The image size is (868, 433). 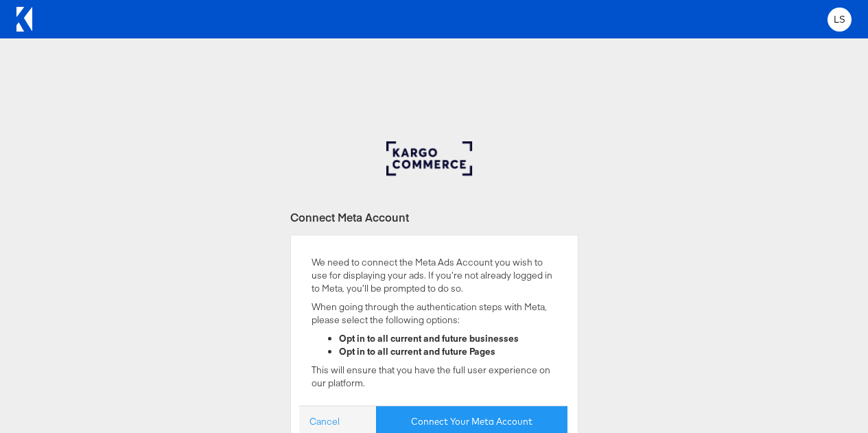 I want to click on div: Connect Meta Account, so click(x=434, y=217).